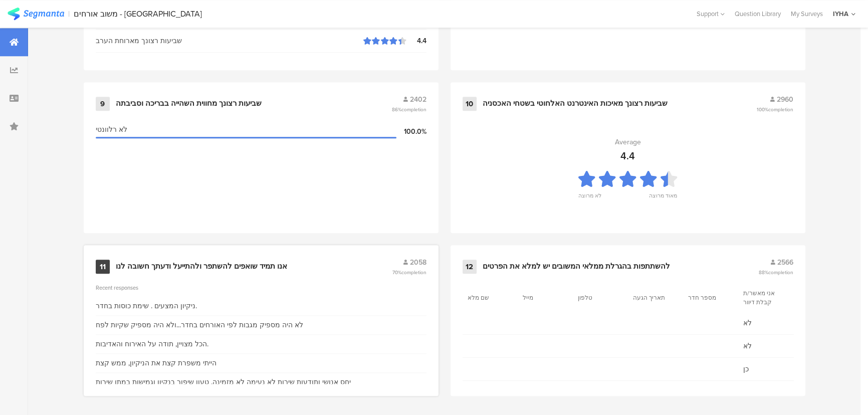 The width and height of the screenshot is (868, 415). I want to click on div: שביעות רצונך מאיכות האינטרנט האלחוטי בשטחי האכסניה, so click(575, 104).